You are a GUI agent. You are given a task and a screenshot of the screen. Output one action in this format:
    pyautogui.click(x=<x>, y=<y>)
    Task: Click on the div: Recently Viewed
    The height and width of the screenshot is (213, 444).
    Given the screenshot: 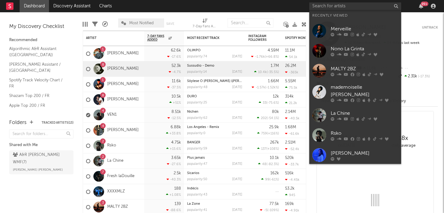 What is the action you would take?
    pyautogui.click(x=356, y=16)
    